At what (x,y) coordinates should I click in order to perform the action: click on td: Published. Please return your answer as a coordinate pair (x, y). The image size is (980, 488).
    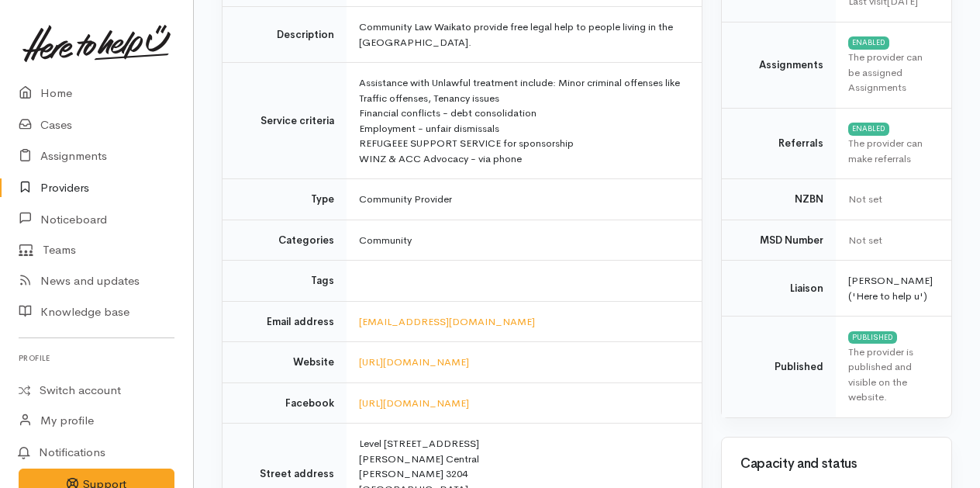
    Looking at the image, I should click on (778, 367).